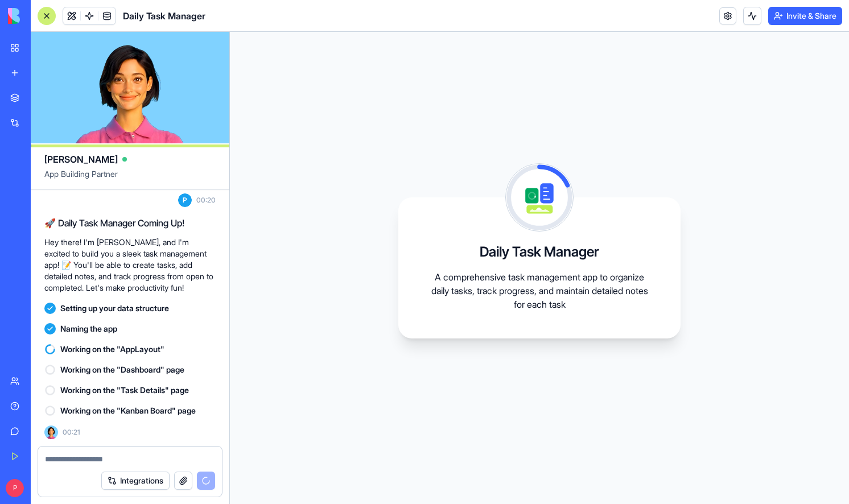 The image size is (849, 504). What do you see at coordinates (164, 16) in the screenshot?
I see `span: Daily Task Manager` at bounding box center [164, 16].